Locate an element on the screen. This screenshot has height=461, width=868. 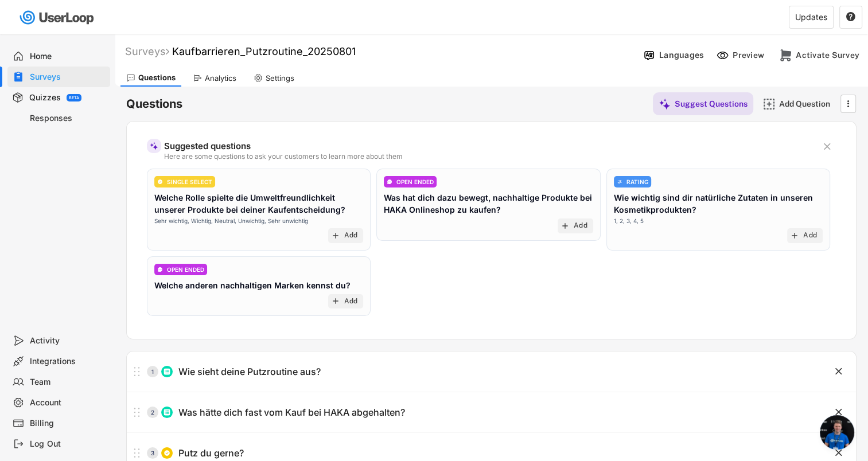
img: userloop-logo-01.svg is located at coordinates (57, 17).